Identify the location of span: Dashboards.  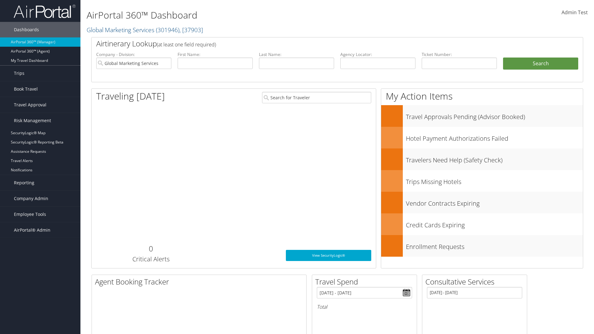
(26, 30).